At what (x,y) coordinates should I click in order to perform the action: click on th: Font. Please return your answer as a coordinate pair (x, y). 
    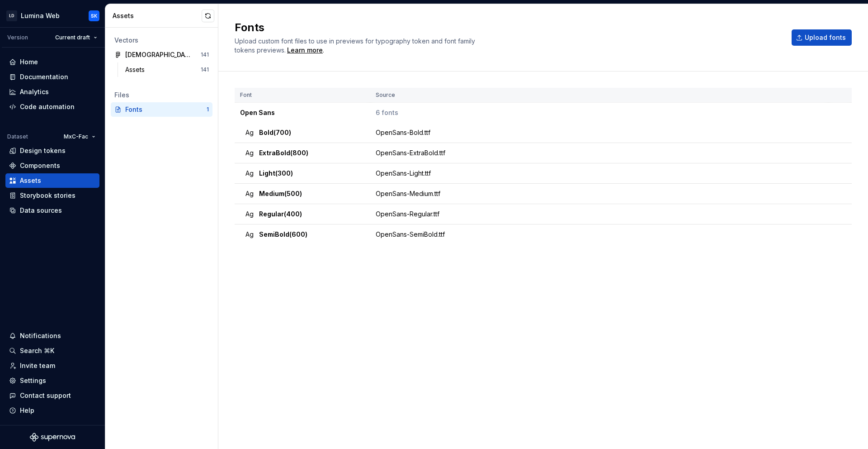
    Looking at the image, I should click on (303, 95).